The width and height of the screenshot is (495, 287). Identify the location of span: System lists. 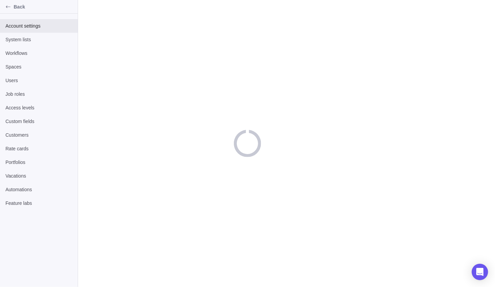
(39, 40).